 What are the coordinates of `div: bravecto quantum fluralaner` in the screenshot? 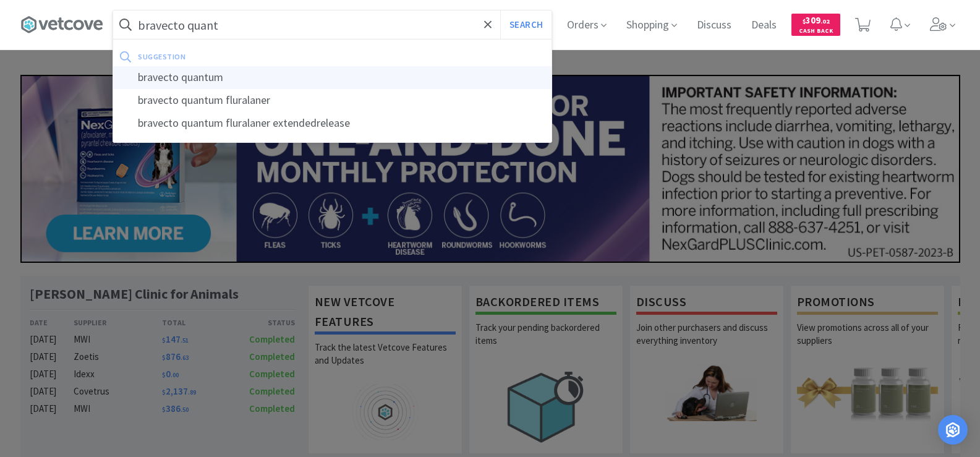 It's located at (332, 100).